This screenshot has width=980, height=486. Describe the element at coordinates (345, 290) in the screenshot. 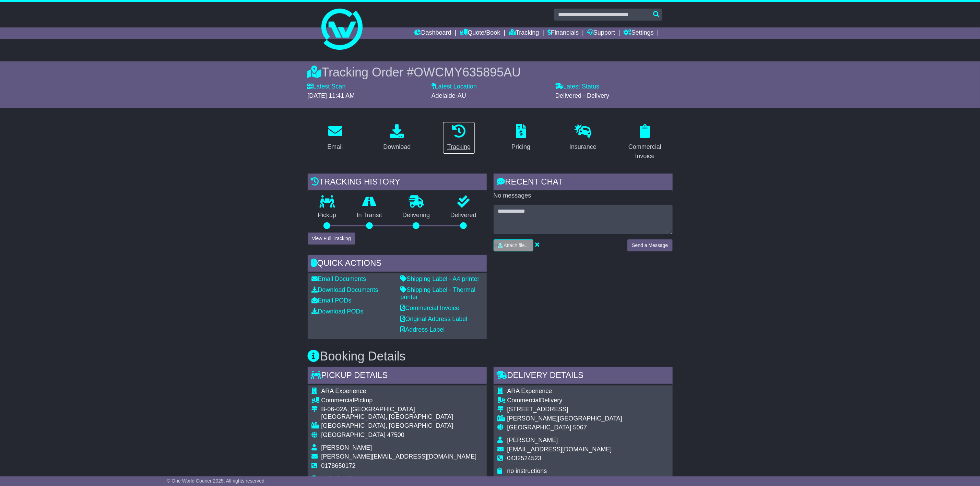

I see `a: Download Documents` at that location.